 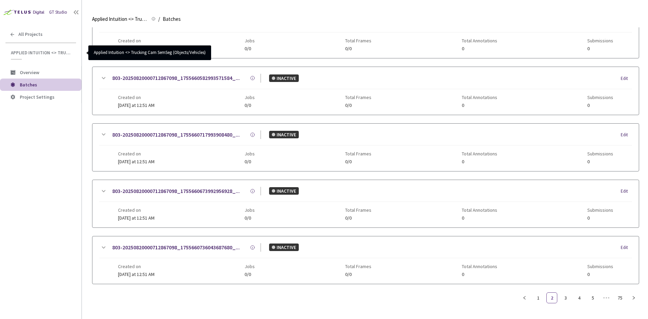 What do you see at coordinates (593, 298) in the screenshot?
I see `li: 5` at bounding box center [593, 298].